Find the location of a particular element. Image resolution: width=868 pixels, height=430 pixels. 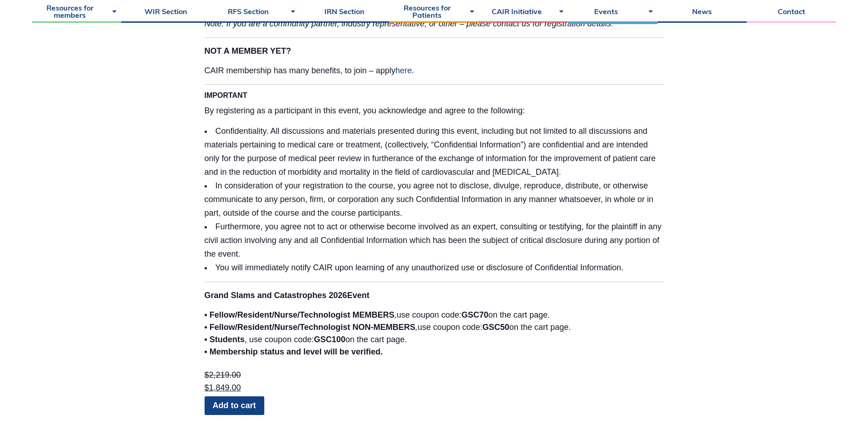

strong: IMPORTANT is located at coordinates (226, 95).